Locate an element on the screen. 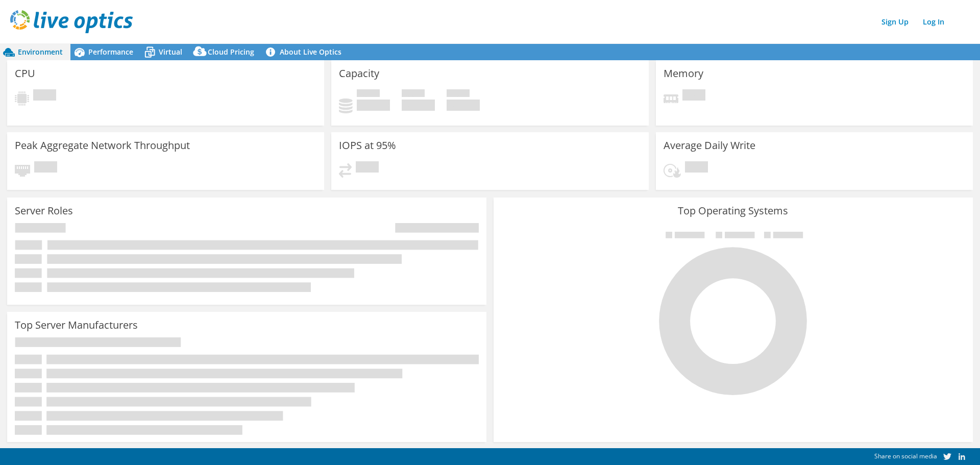 This screenshot has width=980, height=465. span: Environment is located at coordinates (40, 51).